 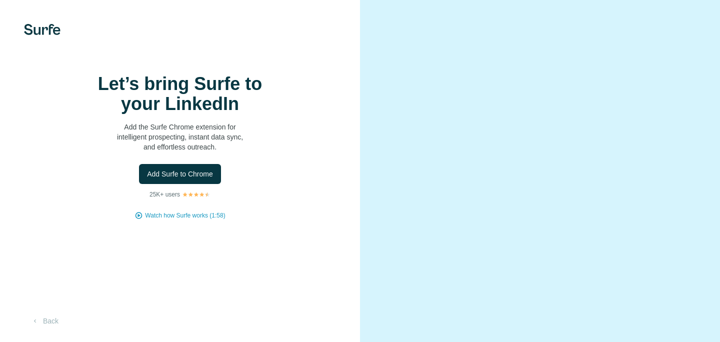 What do you see at coordinates (180, 174) in the screenshot?
I see `button: Add Surfe to Chrome` at bounding box center [180, 174].